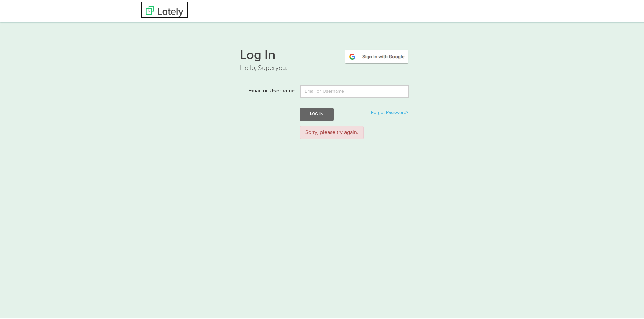 This screenshot has width=644, height=319. What do you see at coordinates (389, 111) in the screenshot?
I see `a: Forgot Password?` at bounding box center [389, 111].